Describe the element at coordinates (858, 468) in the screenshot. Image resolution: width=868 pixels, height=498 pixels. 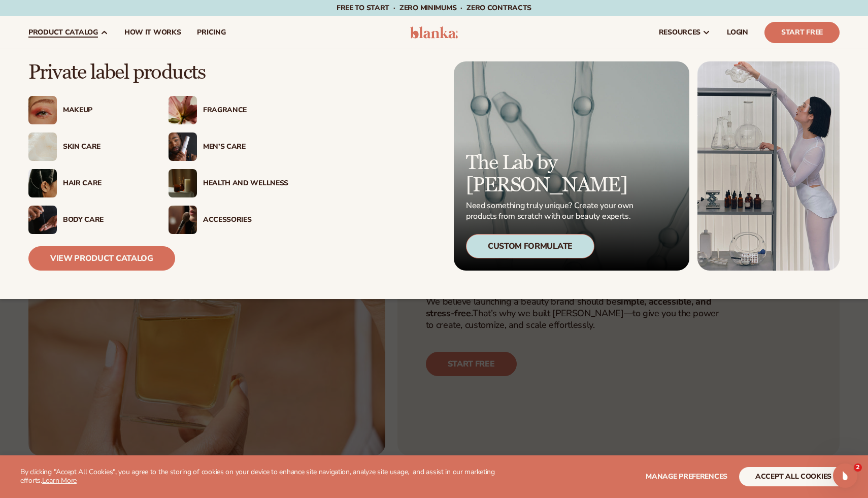
I see `span: 2` at that location.